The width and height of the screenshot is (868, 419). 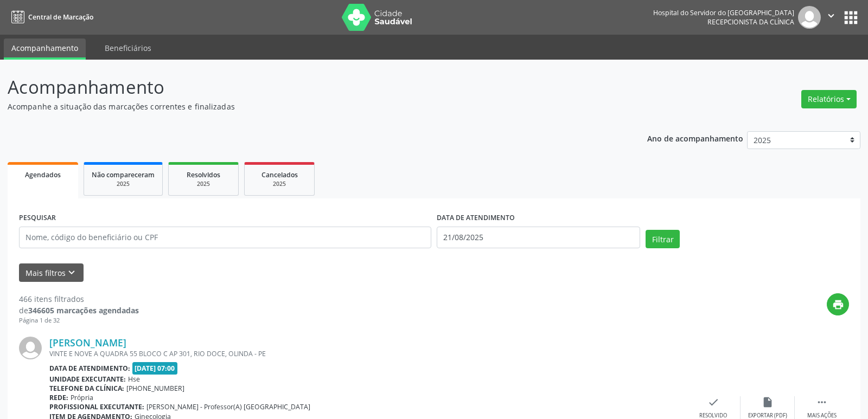 I want to click on button: Relatórios, so click(x=829, y=99).